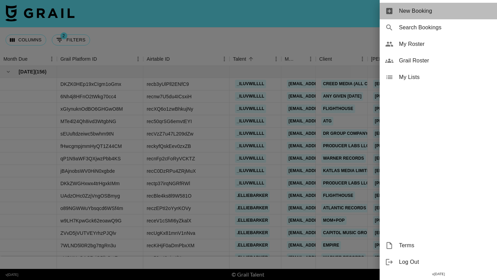 The height and width of the screenshot is (280, 497). Describe the element at coordinates (438, 44) in the screenshot. I see `div: My Roster` at that location.